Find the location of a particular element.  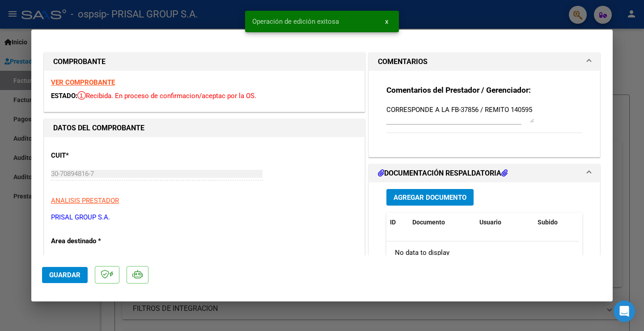

span: Usuario is located at coordinates (490, 222).